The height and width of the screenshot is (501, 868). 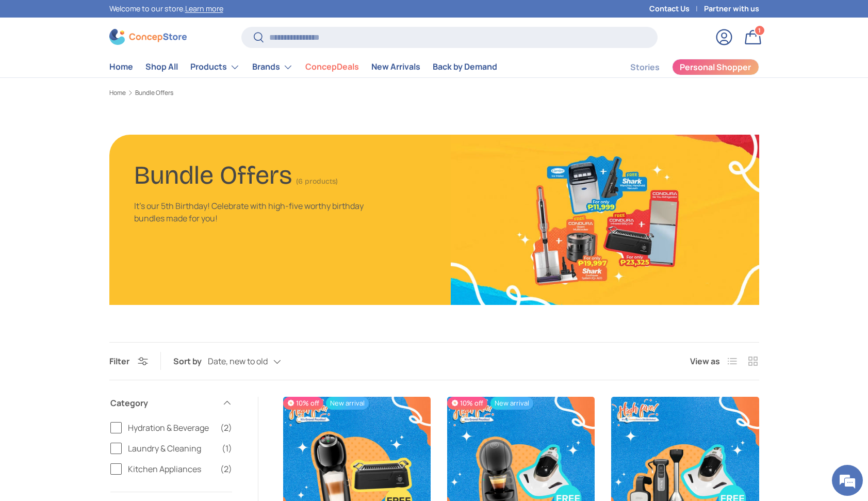 I want to click on p: Welcome to our store., so click(x=166, y=8).